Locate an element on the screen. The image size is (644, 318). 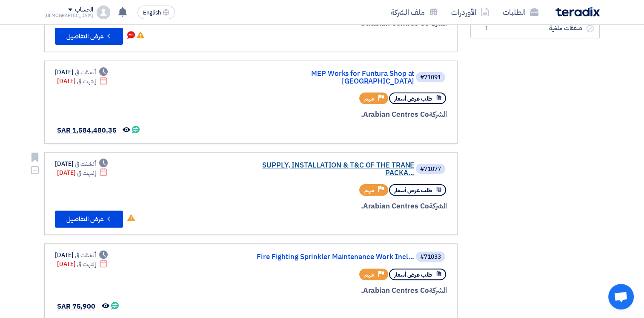
img: profile_test.png is located at coordinates (103, 12).